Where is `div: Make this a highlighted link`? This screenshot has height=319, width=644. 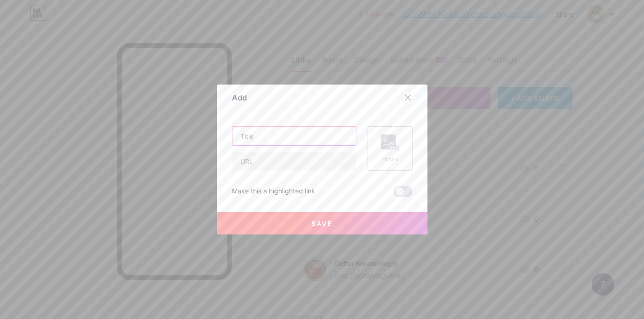 div: Make this a highlighted link is located at coordinates (274, 191).